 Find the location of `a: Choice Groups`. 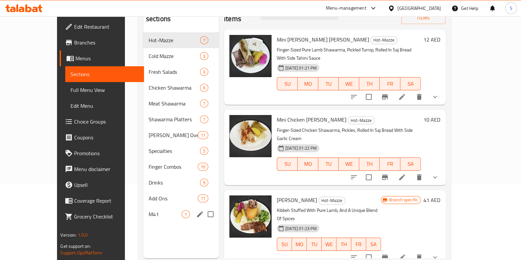

a: Choice Groups is located at coordinates (102, 122).